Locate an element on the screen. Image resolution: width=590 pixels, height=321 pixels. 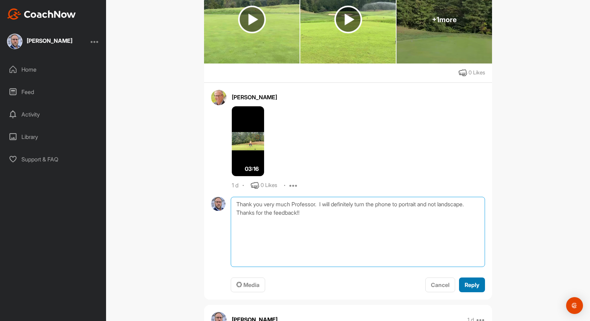
div: Feed is located at coordinates (53, 92).